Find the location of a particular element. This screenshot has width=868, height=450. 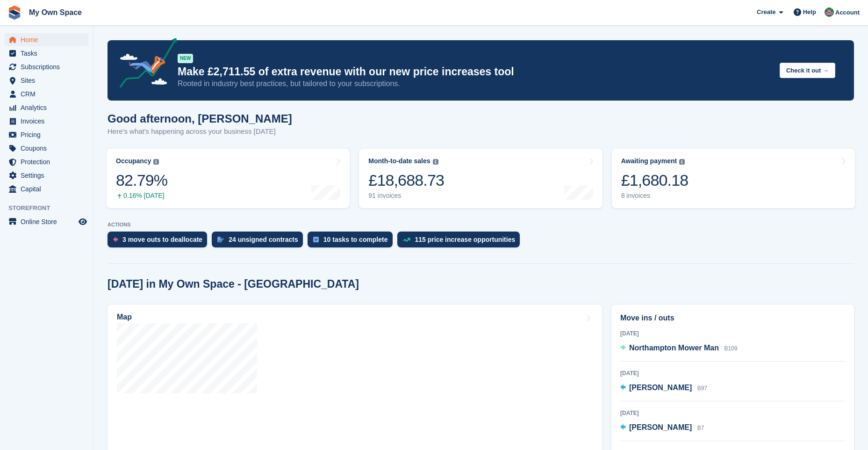

span: Account is located at coordinates (847, 12).